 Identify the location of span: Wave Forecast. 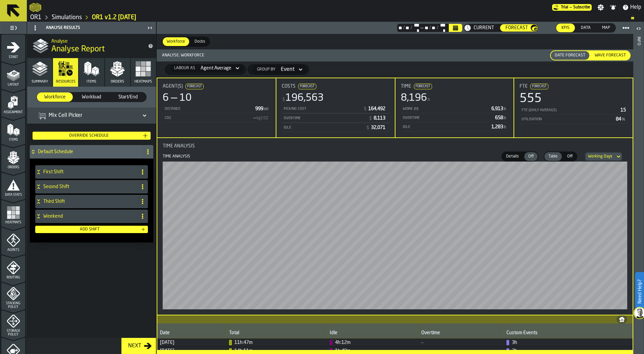
(610, 56).